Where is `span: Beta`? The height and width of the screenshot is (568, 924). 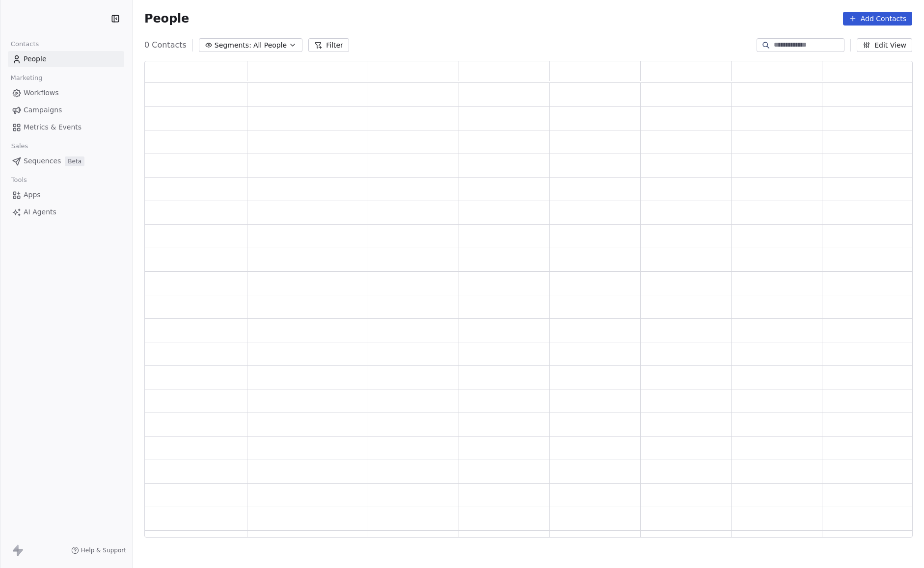 span: Beta is located at coordinates (75, 161).